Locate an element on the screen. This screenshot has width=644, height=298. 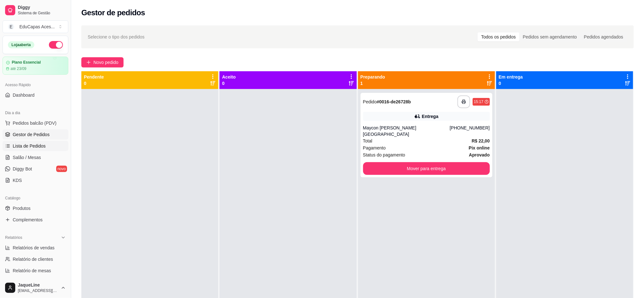
span: KDS is located at coordinates (17, 180).